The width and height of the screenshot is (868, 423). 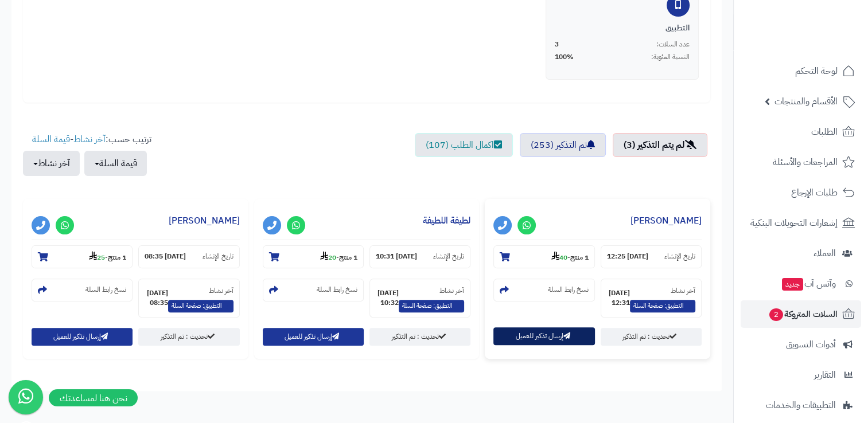 I want to click on span: النسبة المئوية:, so click(x=670, y=57).